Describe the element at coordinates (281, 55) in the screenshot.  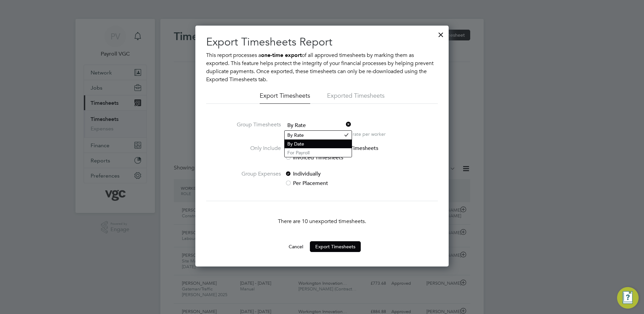
I see `b: one-time export` at that location.